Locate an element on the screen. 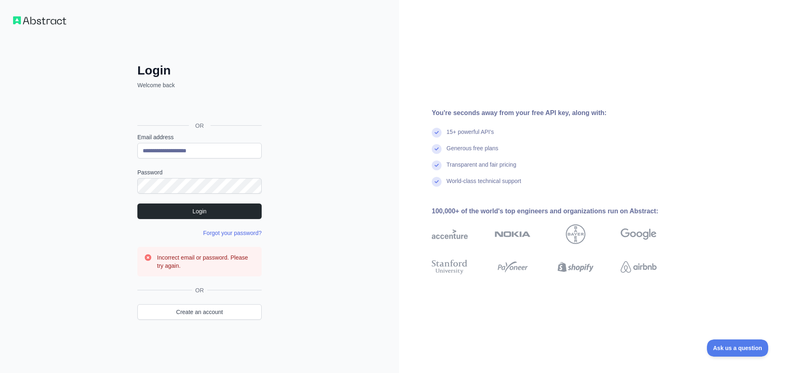  a: Forgot your password? is located at coordinates (232, 233).